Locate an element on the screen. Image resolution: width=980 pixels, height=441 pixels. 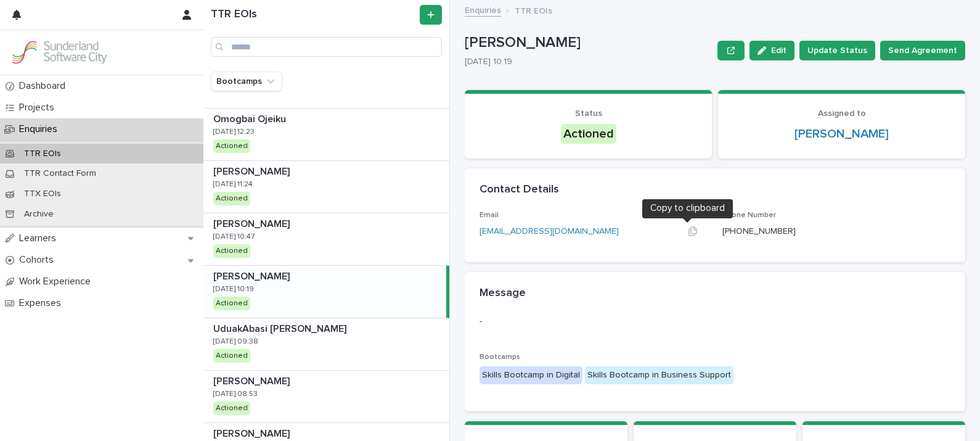
input: Search is located at coordinates (326, 47).